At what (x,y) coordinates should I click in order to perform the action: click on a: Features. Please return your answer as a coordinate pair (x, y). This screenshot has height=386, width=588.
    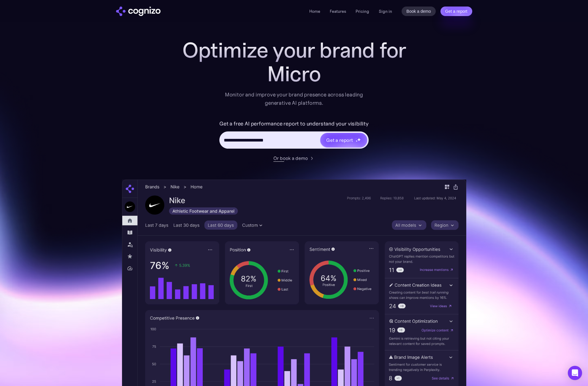
    Looking at the image, I should click on (338, 12).